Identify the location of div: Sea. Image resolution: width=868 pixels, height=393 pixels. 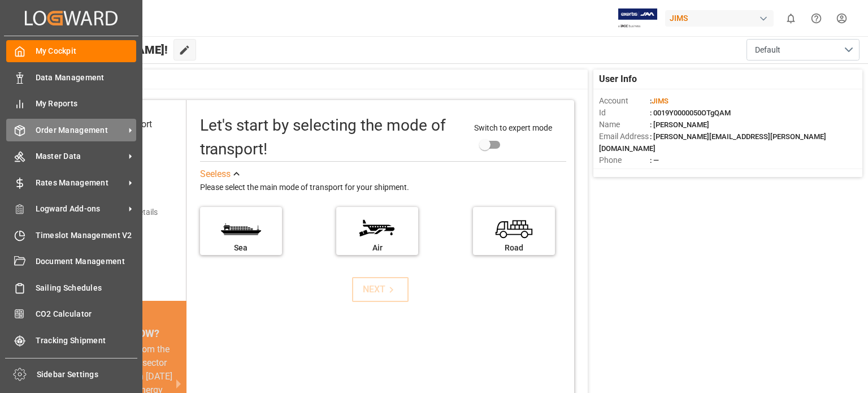
(241, 248).